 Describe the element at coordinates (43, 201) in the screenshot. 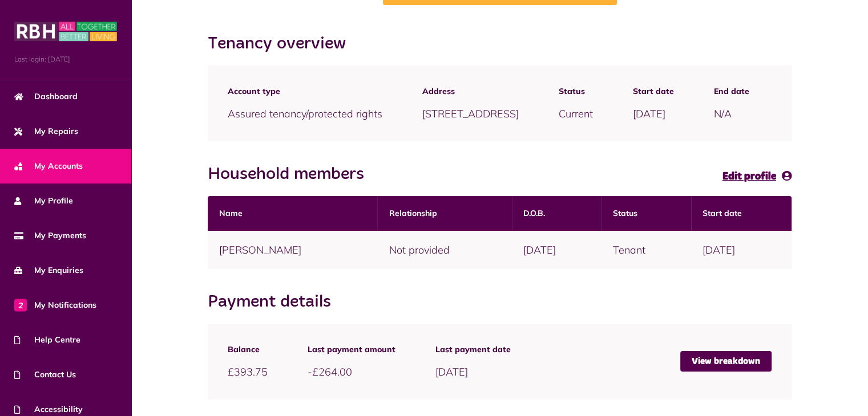

I see `span: My Profile` at that location.